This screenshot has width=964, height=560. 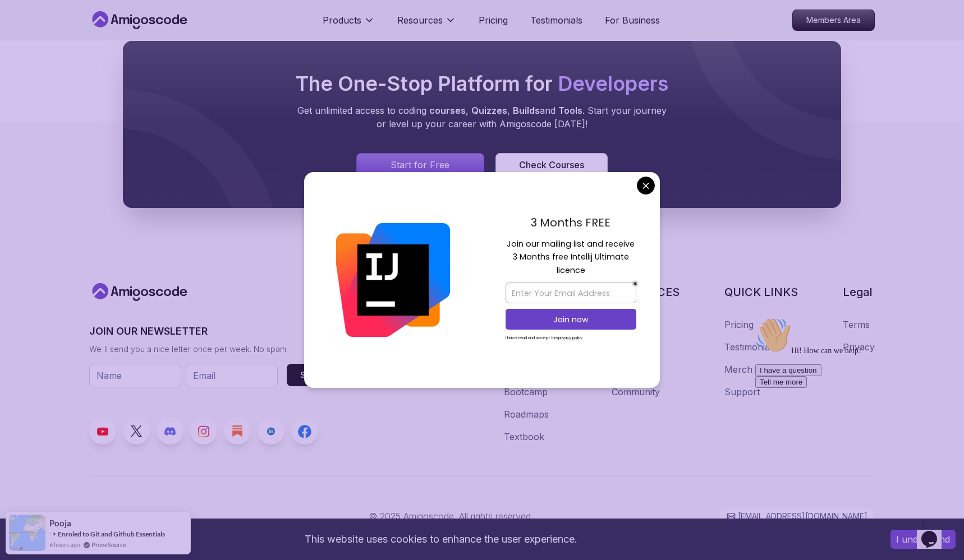 What do you see at coordinates (7, 9) in the screenshot?
I see `span: 1` at bounding box center [7, 9].